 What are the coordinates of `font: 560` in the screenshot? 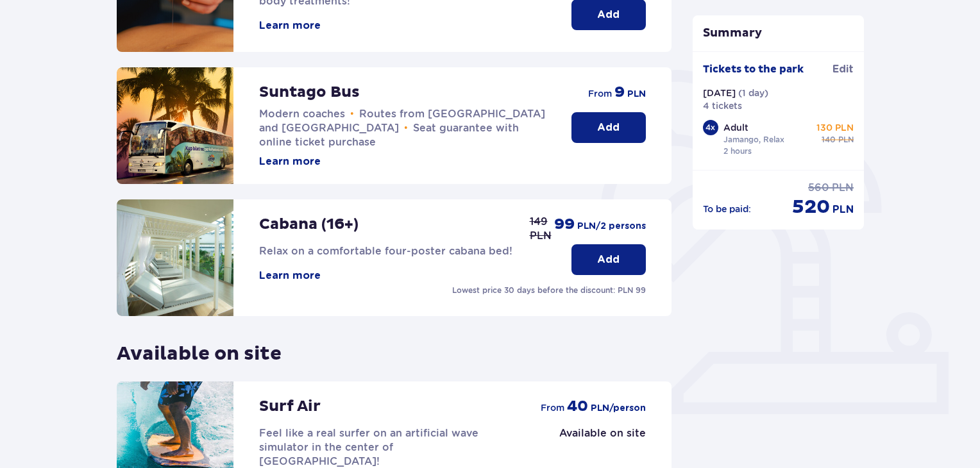 It's located at (818, 187).